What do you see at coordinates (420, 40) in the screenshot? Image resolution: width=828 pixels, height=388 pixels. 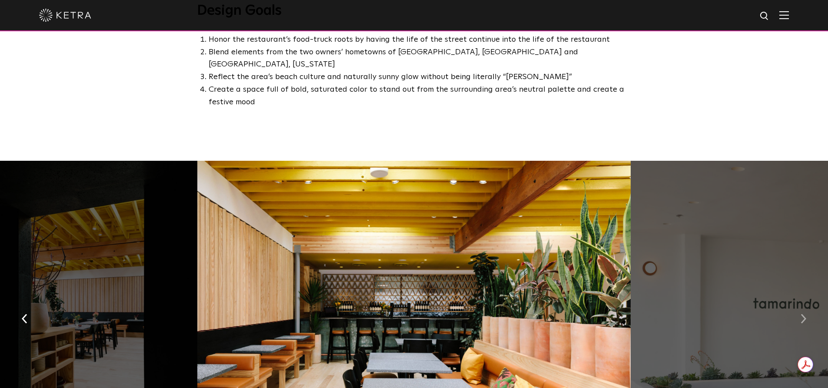 I see `li: Honor the restaurant’s food-truck roots by having the life of the street continue into the life o...` at bounding box center [420, 40].